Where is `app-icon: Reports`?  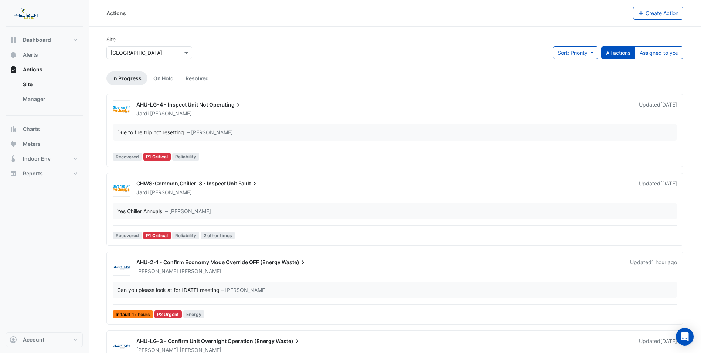
app-icon: Reports is located at coordinates (13, 173).